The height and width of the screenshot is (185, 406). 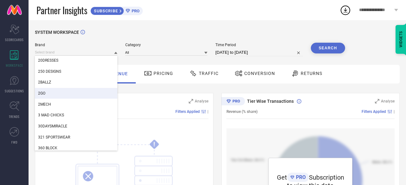 What do you see at coordinates (76, 52) in the screenshot?
I see `input: Select brand` at bounding box center [76, 52].